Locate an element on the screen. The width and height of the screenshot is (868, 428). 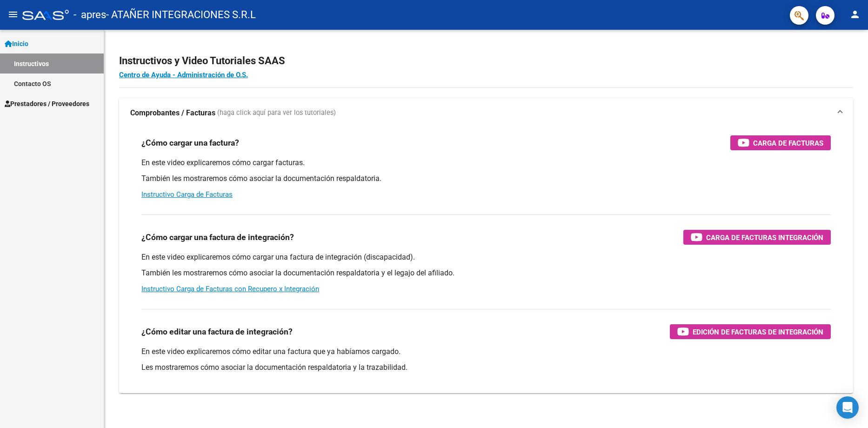
p: En este video explicaremos cómo editar una factura que ya habíamos cargado. is located at coordinates (486, 351).